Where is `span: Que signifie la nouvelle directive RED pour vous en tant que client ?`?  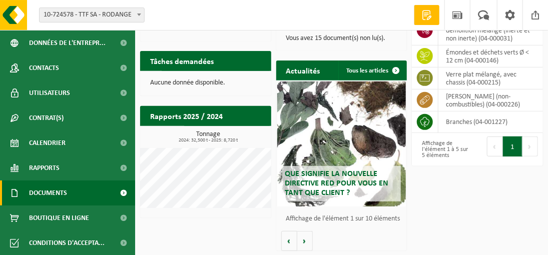 span: Que signifie la nouvelle directive RED pour vous en tant que client ? is located at coordinates (336, 184).